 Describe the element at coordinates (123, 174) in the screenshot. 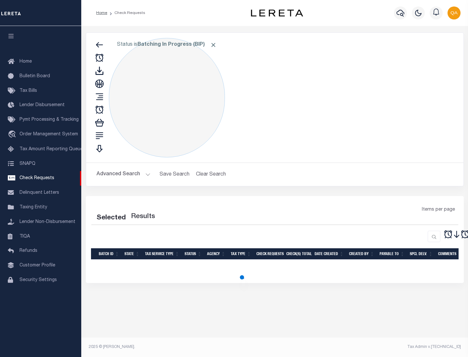

I see `button: Advanced Search` at that location.